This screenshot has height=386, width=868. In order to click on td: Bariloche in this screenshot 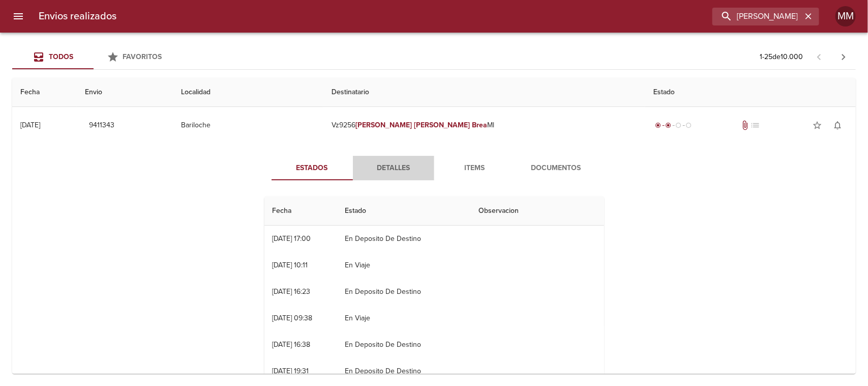, I will do `click(248, 125)`.